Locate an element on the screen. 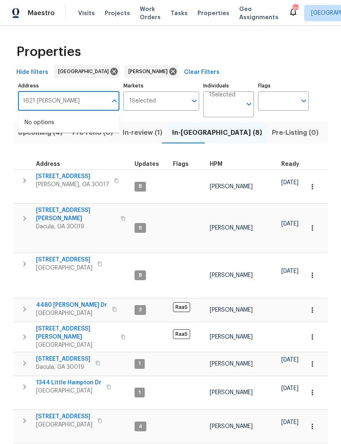 The image size is (341, 444). label: Flags is located at coordinates (283, 86).